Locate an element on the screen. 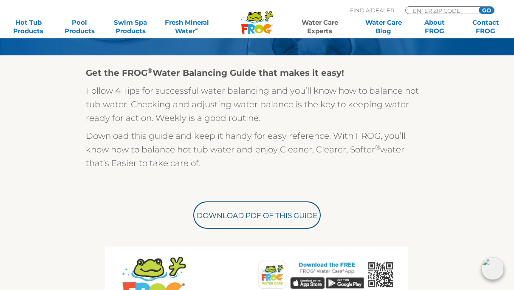  p: Download this guide and keep it handy for easy reference. With FROG, you’ll know how to balance h... is located at coordinates (257, 149).